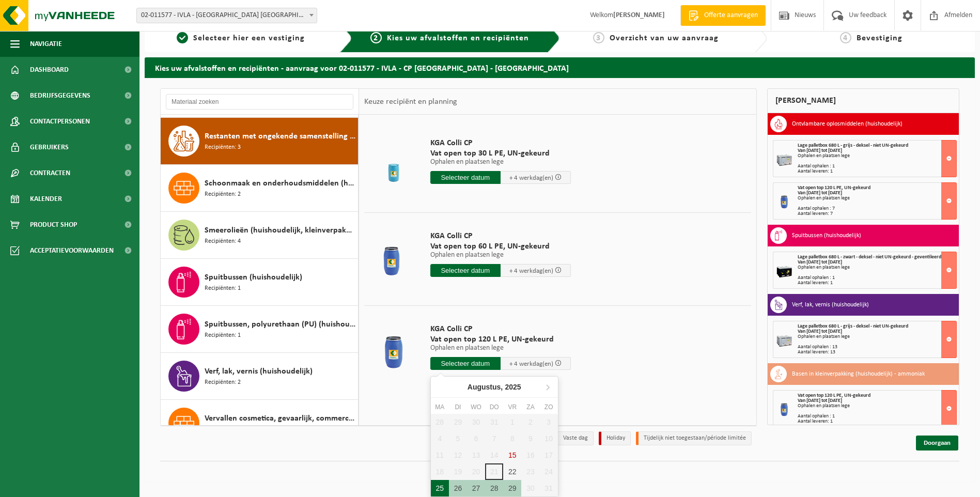 The height and width of the screenshot is (497, 980). What do you see at coordinates (826, 236) in the screenshot?
I see `h3: Spuitbussen (huishoudelijk)` at bounding box center [826, 236].